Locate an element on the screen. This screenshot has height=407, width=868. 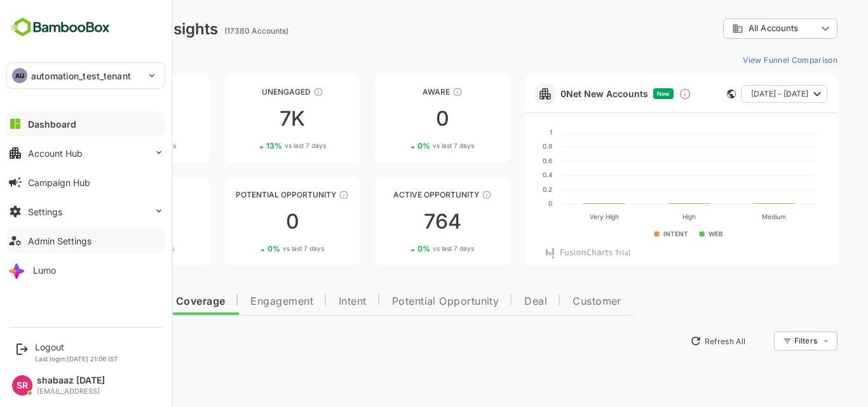
div: Account Hub is located at coordinates (55, 153).